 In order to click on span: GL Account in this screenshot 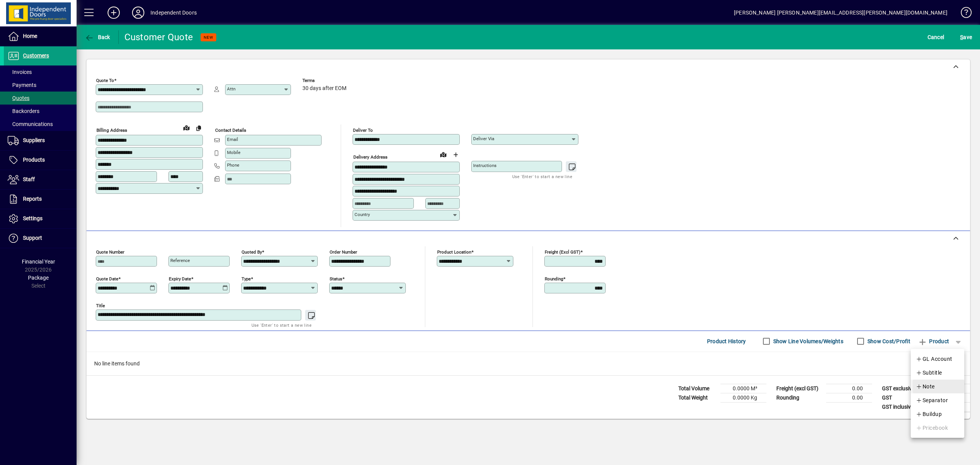, I will do `click(934, 359)`.